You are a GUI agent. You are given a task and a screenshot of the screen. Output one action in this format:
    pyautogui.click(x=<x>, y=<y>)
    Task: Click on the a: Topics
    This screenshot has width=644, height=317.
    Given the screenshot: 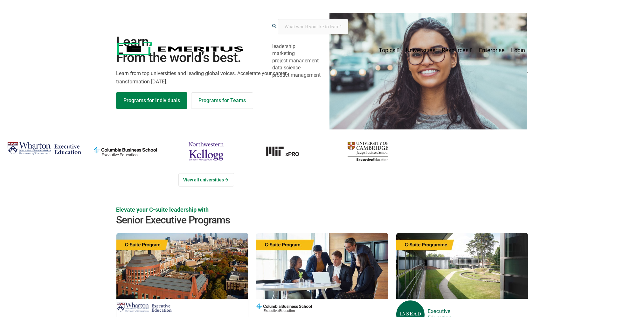 What is the action you would take?
    pyautogui.click(x=389, y=49)
    